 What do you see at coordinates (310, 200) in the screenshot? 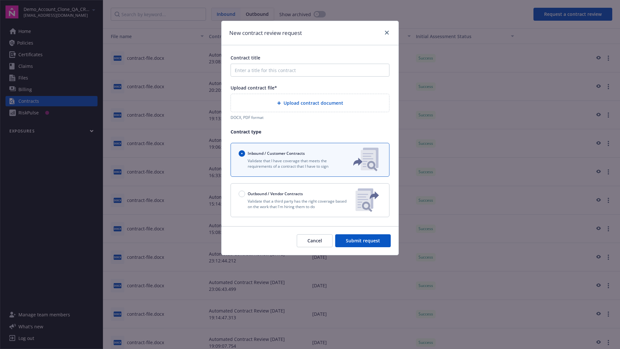
I see `button: Outbound / Vendor ContractsValidate that a third party has the right coverage based on the work t...` at bounding box center [310, 200].